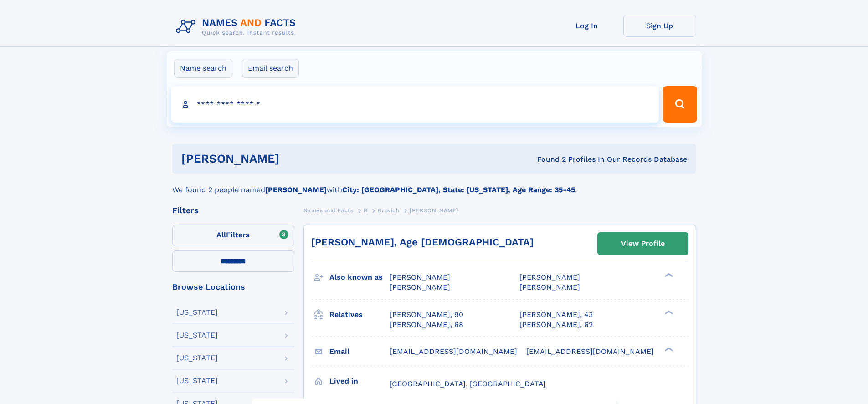  Describe the element at coordinates (238, 27) in the screenshot. I see `img: Logo Names and Facts` at that location.